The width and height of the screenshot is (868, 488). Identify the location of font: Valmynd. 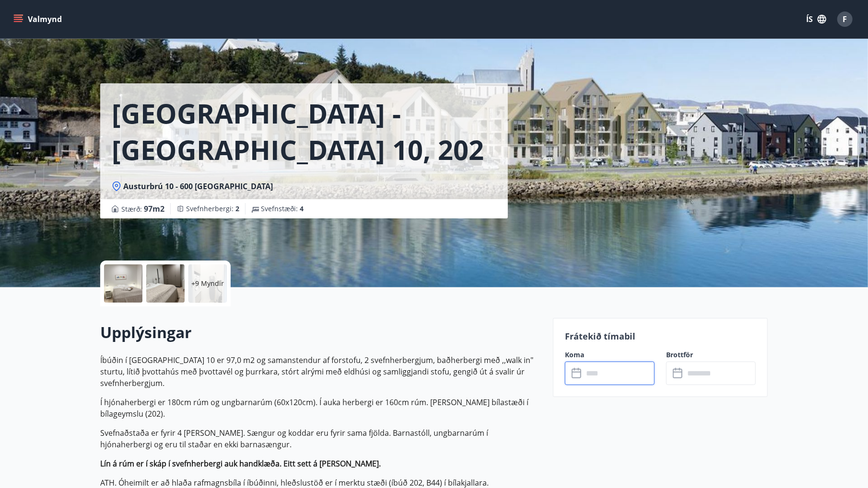
(45, 19).